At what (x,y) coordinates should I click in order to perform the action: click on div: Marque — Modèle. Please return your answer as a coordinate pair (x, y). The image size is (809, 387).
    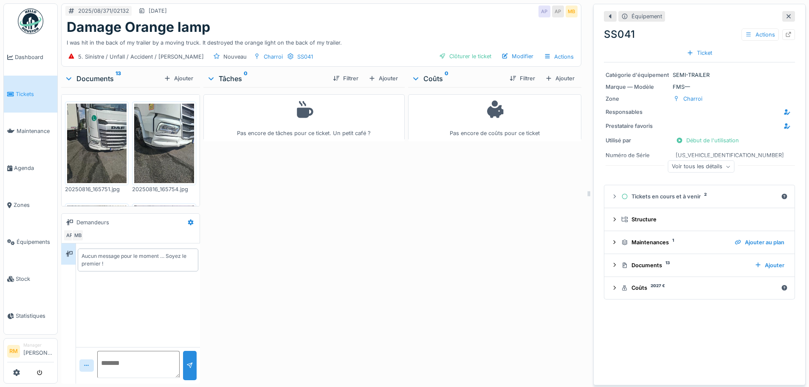
    Looking at the image, I should click on (638, 87).